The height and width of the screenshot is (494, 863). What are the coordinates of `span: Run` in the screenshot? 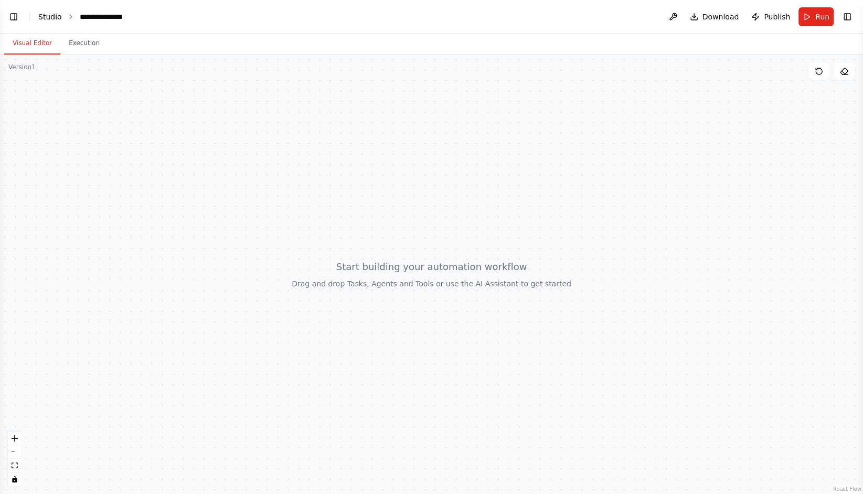 It's located at (822, 17).